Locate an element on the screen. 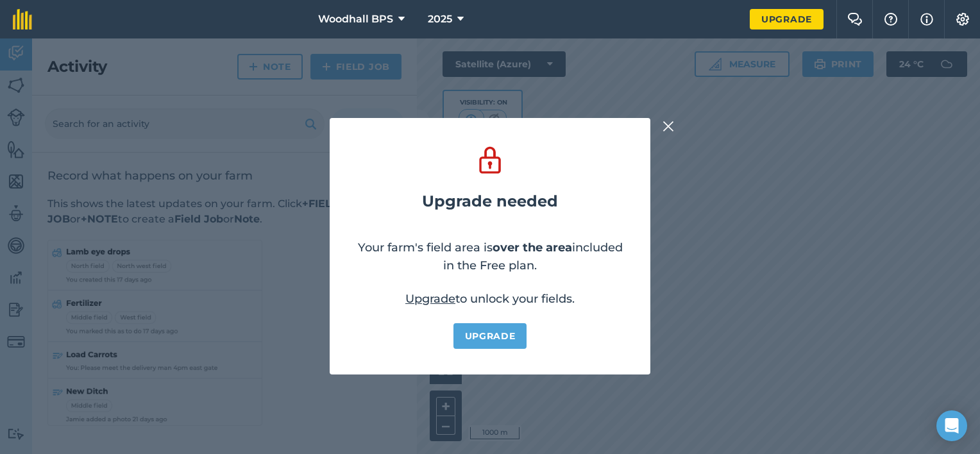  span: 2025 is located at coordinates (440, 19).